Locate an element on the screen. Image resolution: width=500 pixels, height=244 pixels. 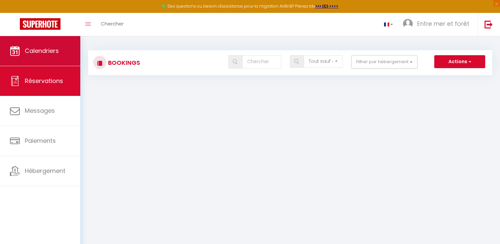
span: Messages is located at coordinates (40, 110).